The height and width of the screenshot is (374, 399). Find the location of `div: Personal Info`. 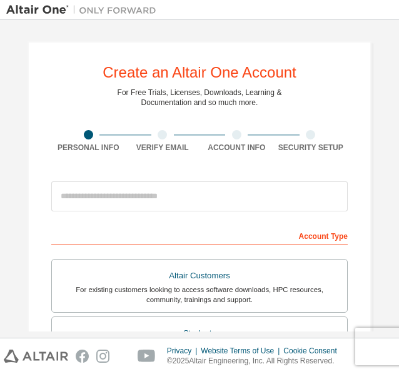

div: Personal Info is located at coordinates (88, 148).